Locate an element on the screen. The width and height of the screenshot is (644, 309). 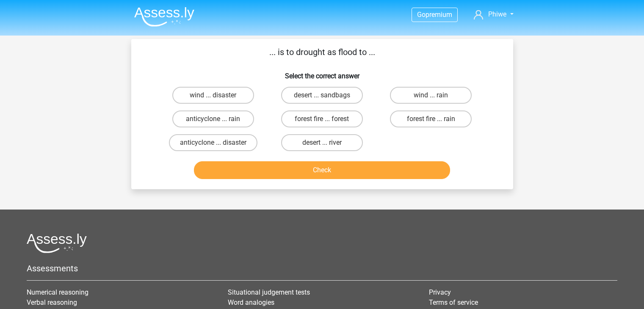
span: premium is located at coordinates (439, 14).